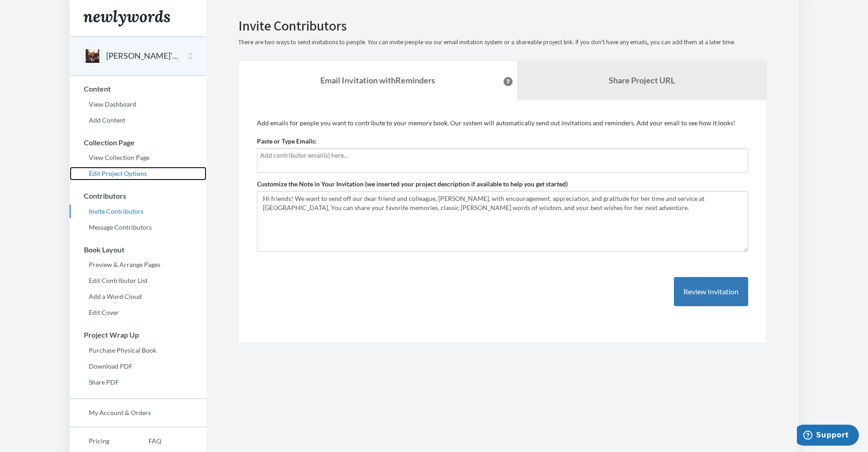  What do you see at coordinates (138, 157) in the screenshot?
I see `a: View Collection Page` at bounding box center [138, 157].